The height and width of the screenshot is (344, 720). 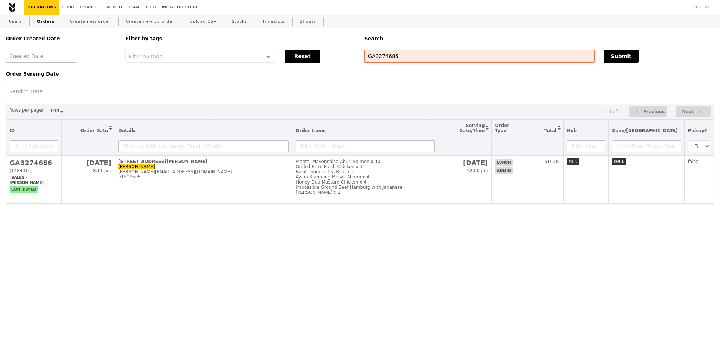 I want to click on span: Pickup?, so click(x=698, y=131).